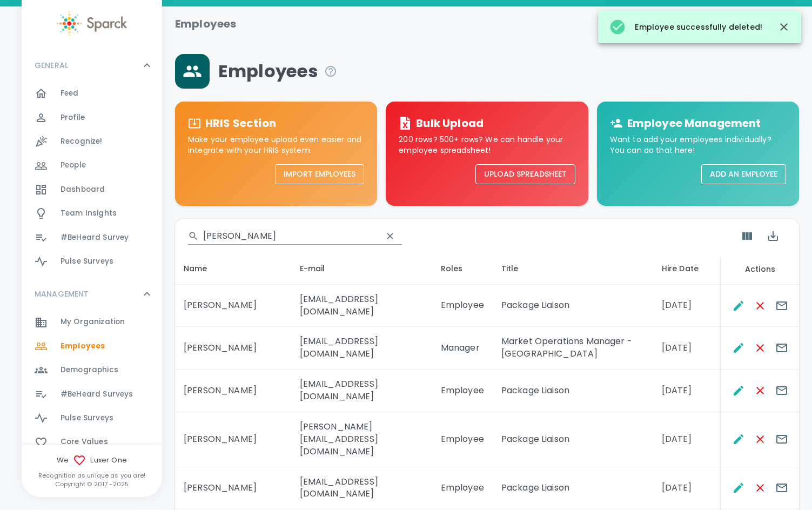 This screenshot has width=812, height=510. Describe the element at coordinates (92, 394) in the screenshot. I see `div: #BeHeard Surveys` at that location.